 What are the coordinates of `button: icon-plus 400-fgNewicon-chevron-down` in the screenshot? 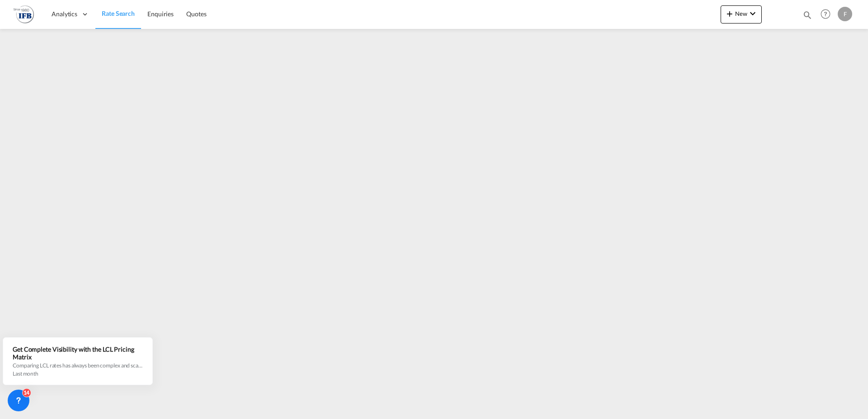 It's located at (740, 14).